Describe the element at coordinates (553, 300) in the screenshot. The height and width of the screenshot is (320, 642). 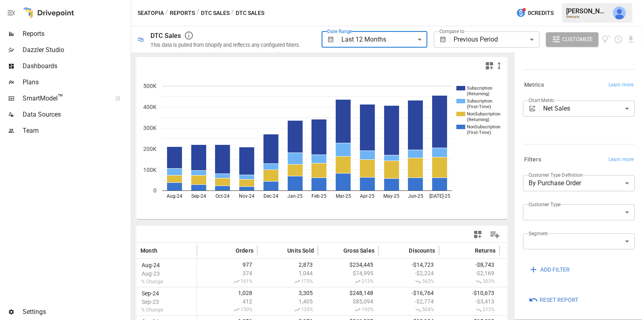
I see `button: Reset Report` at that location.